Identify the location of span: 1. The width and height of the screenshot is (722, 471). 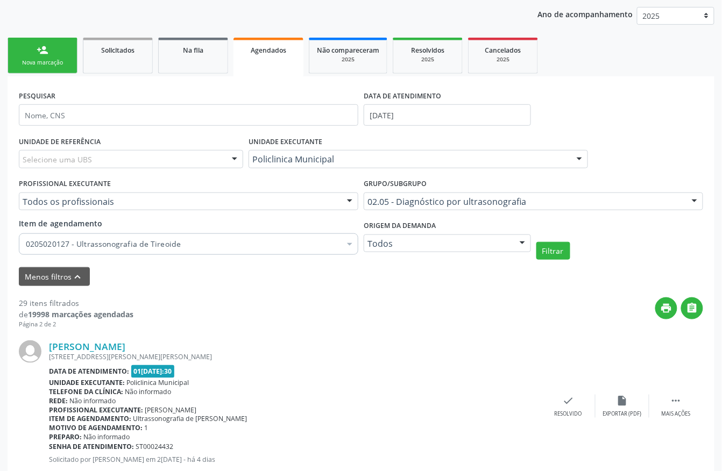
(146, 428).